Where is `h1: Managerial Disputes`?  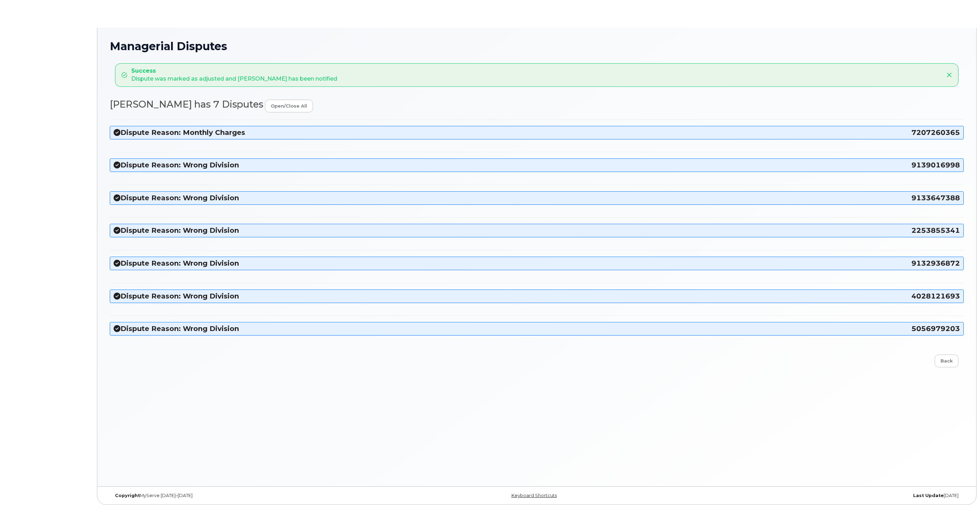
h1: Managerial Disputes is located at coordinates (537, 46).